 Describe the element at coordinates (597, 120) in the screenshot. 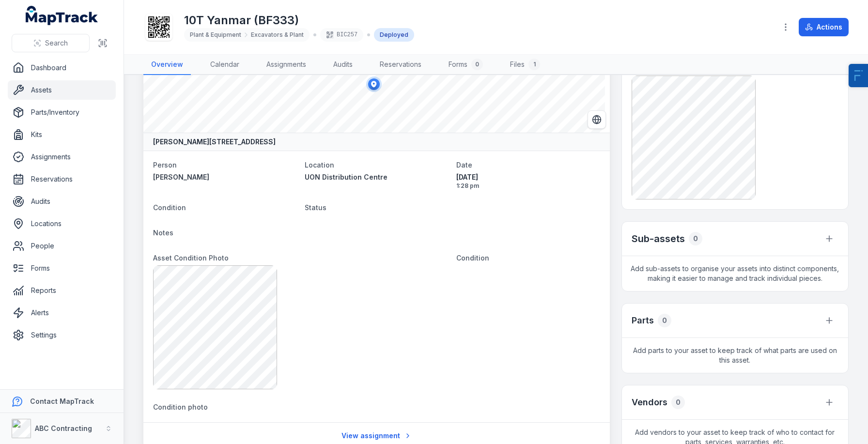

I see `button: Switch to Satellite View` at that location.